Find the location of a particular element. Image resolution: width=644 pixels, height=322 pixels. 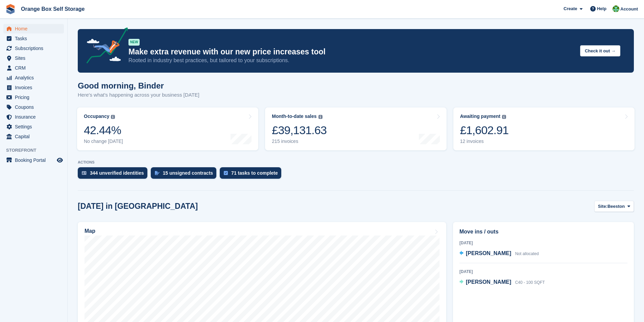

button: Site: Beeston is located at coordinates (614, 206).